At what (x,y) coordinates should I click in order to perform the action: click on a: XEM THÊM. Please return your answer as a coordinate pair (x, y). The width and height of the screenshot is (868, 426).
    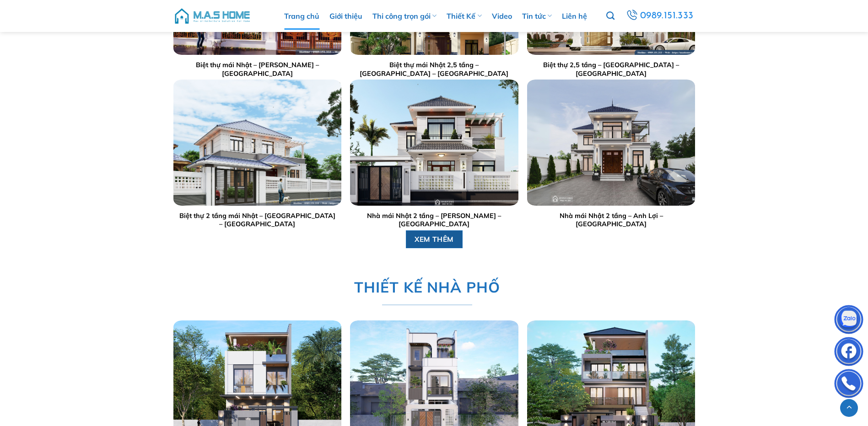
    Looking at the image, I should click on (433, 239).